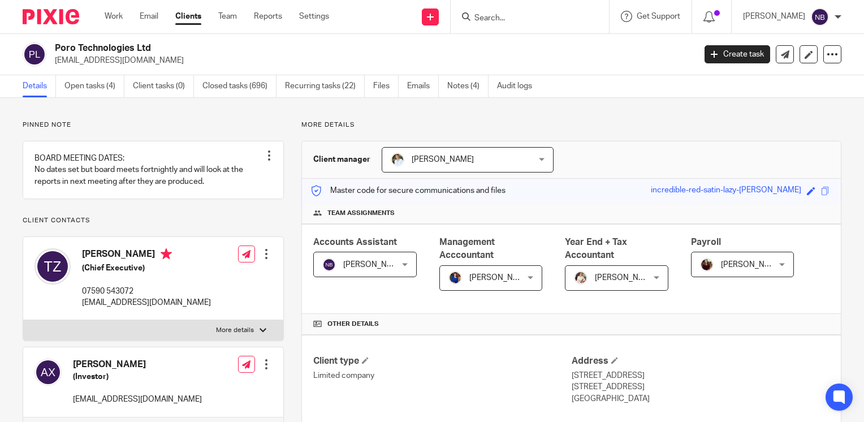  I want to click on a: Email, so click(149, 16).